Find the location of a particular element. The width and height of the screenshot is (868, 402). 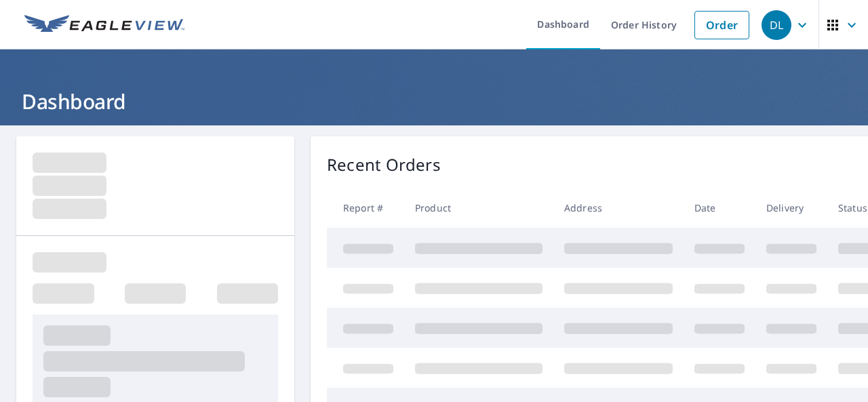

img: EV Logo is located at coordinates (105, 25).